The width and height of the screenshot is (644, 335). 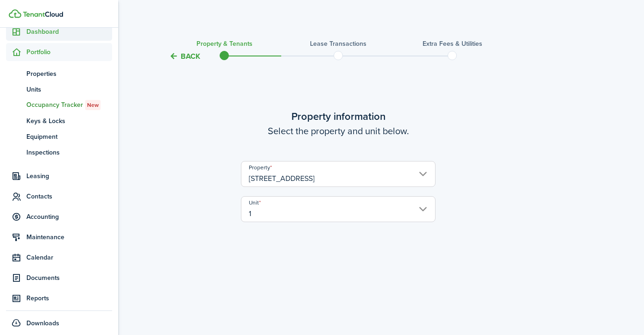 What do you see at coordinates (69, 278) in the screenshot?
I see `span: Documents` at bounding box center [69, 278].